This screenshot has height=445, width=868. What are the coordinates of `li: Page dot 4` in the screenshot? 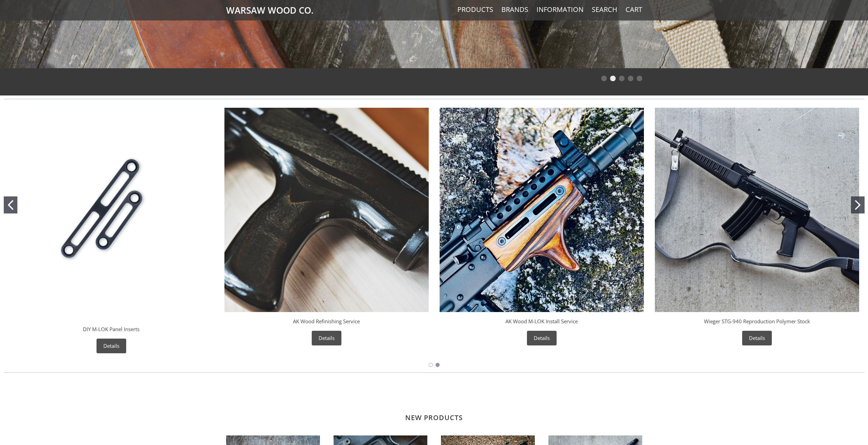 It's located at (630, 79).